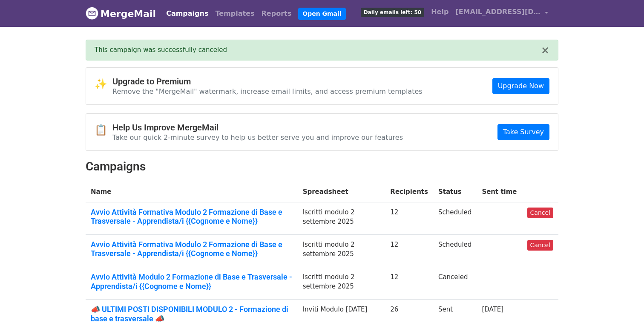 The height and width of the screenshot is (326, 644). Describe the element at coordinates (192, 313) in the screenshot. I see `a: 📣 ULTIMI POSTI DISPONIBILI MODULO 2 - Formazione di base e trasversale 📣` at that location.